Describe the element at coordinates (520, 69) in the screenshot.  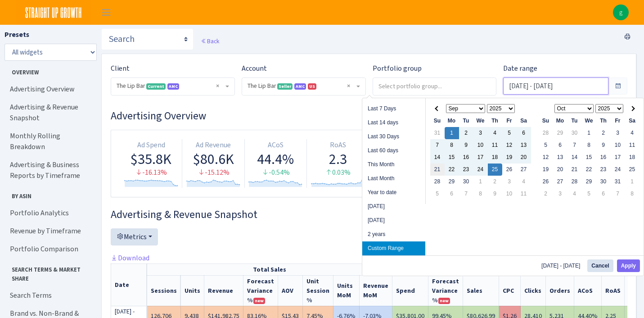
I see `label: Date range` at that location.